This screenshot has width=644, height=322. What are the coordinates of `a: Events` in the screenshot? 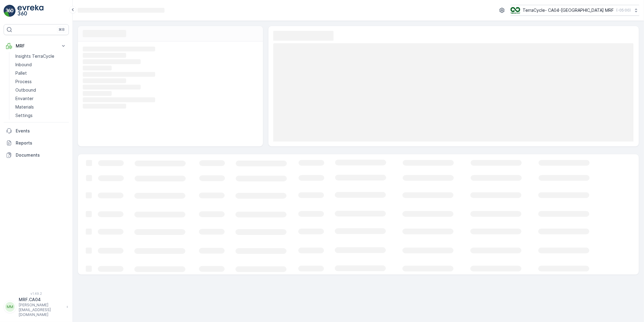 It's located at (36, 131).